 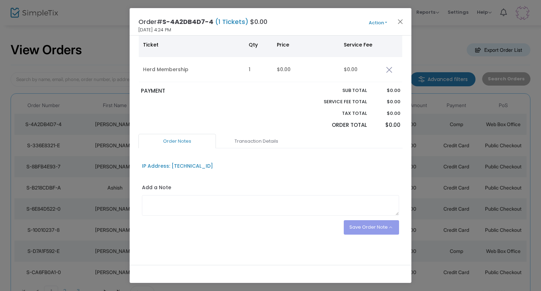 I want to click on p: Tax Total, so click(x=337, y=113).